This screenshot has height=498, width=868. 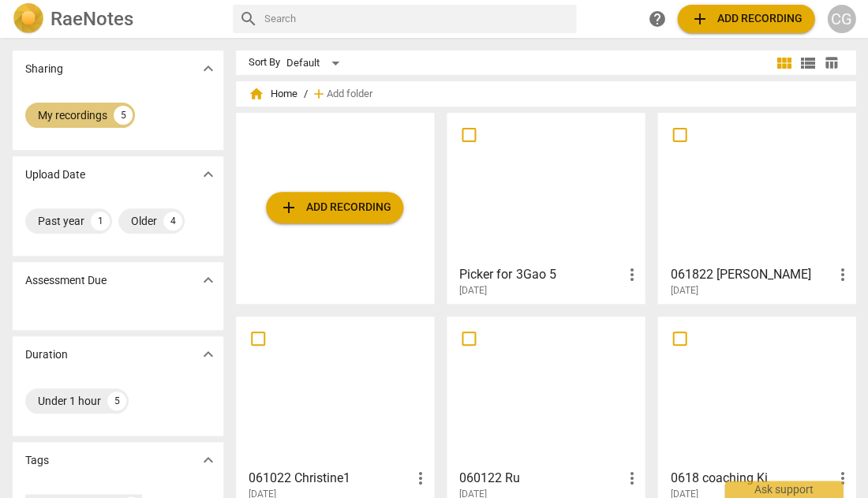 I want to click on span: view_list, so click(x=807, y=64).